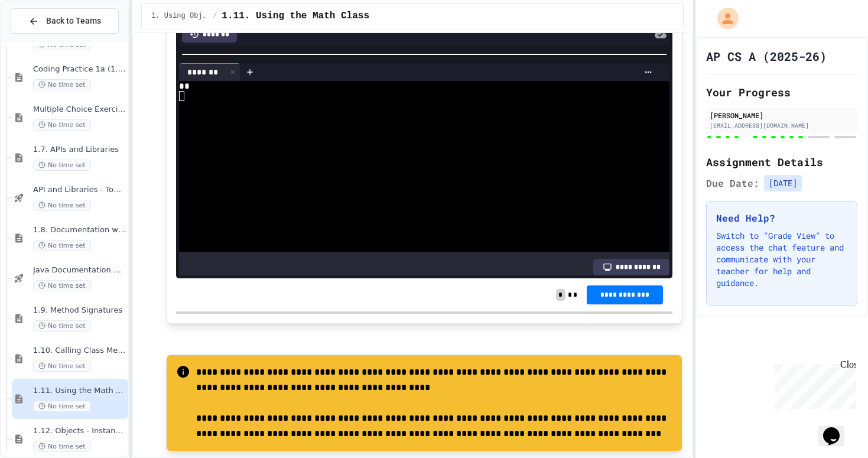 This screenshot has height=458, width=868. What do you see at coordinates (782, 162) in the screenshot?
I see `h2: Assignment Details` at bounding box center [782, 162].